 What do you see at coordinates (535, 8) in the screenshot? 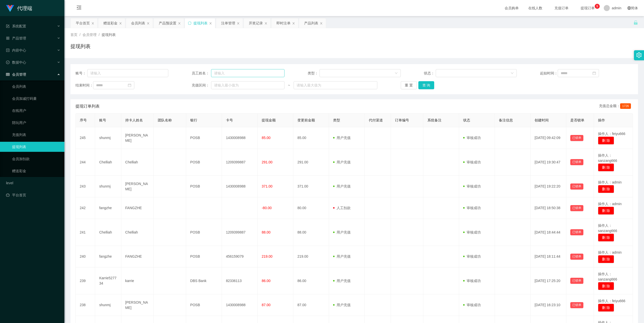
I see `span: 在线人数` at bounding box center [535, 8].